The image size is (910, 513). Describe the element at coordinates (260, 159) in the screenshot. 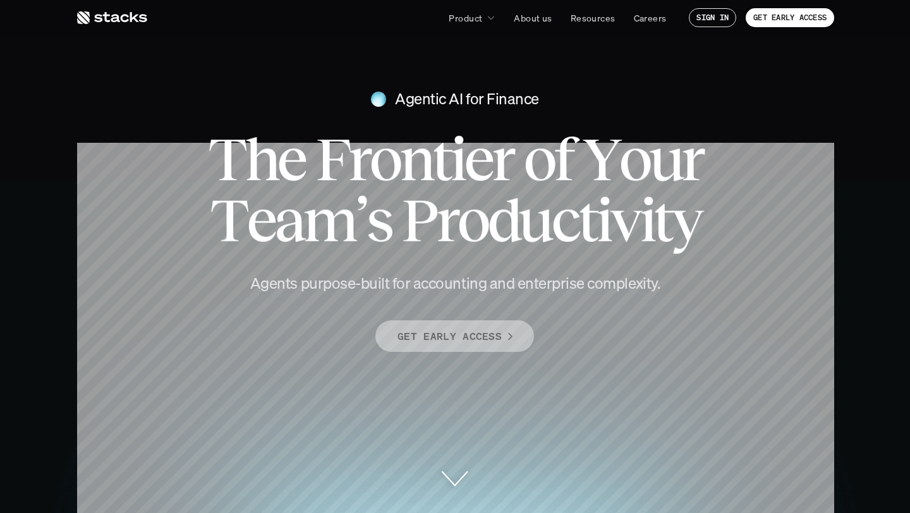

I see `span: h` at that location.